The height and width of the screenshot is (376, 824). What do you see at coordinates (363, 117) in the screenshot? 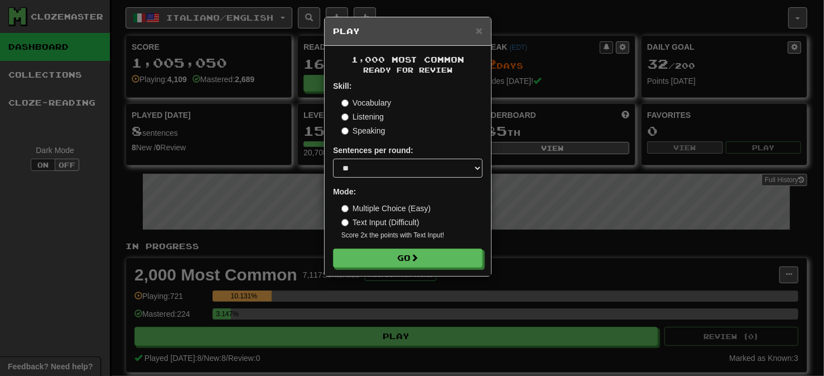
I see `label: Listening` at bounding box center [363, 117].